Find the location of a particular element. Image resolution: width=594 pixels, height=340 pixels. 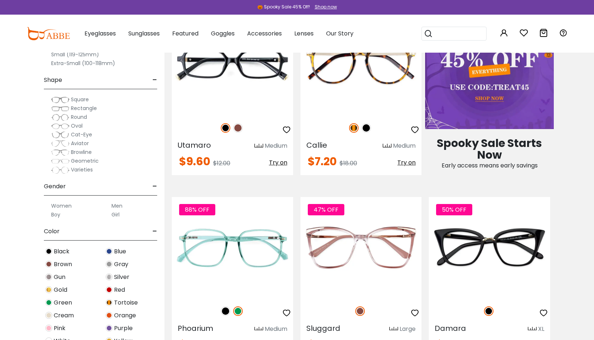

span: Our Story is located at coordinates (339, 33).